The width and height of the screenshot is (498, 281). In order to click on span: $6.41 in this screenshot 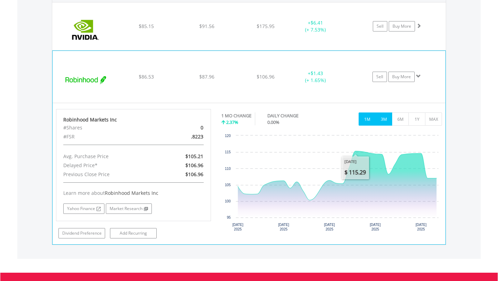, I will do `click(317, 22)`.